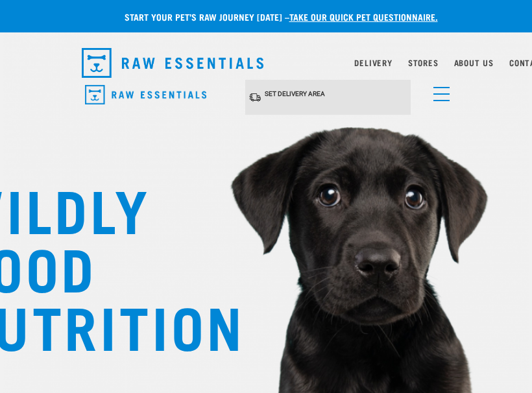  What do you see at coordinates (255, 97) in the screenshot?
I see `img: van-moving.png` at bounding box center [255, 97].